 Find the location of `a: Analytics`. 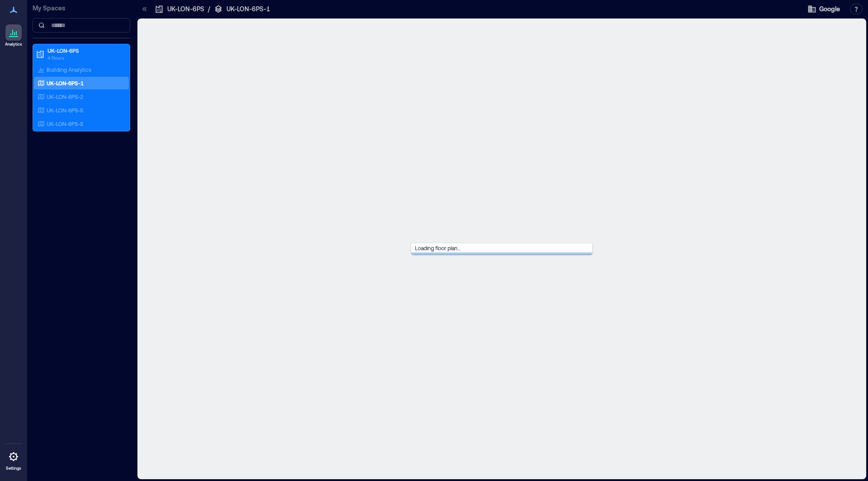

a: Analytics is located at coordinates (14, 36).